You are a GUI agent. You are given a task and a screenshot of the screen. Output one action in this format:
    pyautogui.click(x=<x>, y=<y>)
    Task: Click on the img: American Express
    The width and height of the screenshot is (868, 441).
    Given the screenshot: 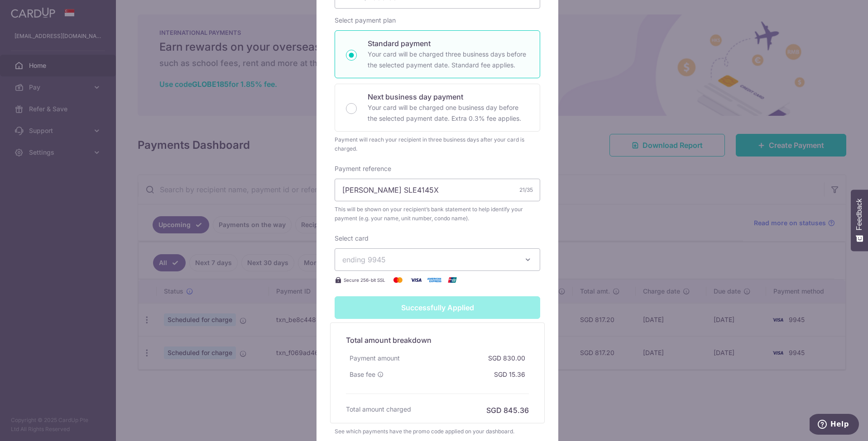 What is the action you would take?
    pyautogui.click(x=434, y=280)
    